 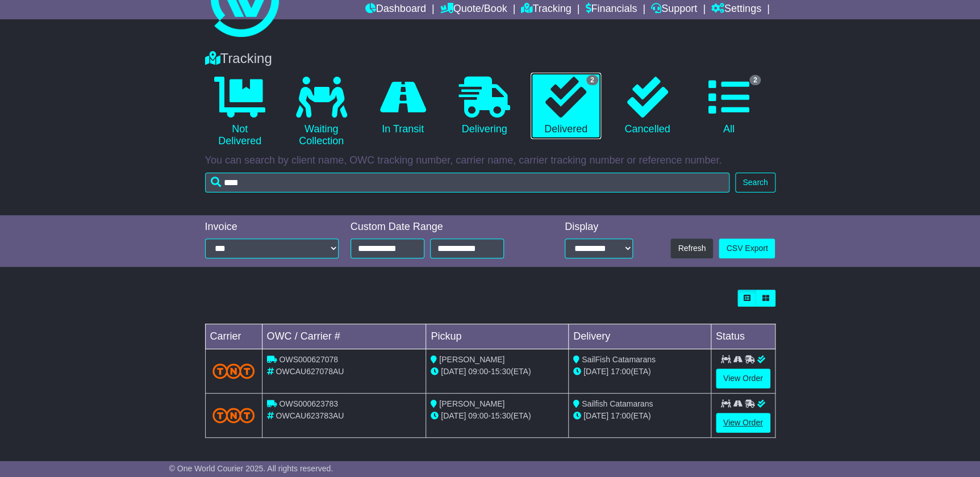 I want to click on a: In Transit, so click(x=402, y=106).